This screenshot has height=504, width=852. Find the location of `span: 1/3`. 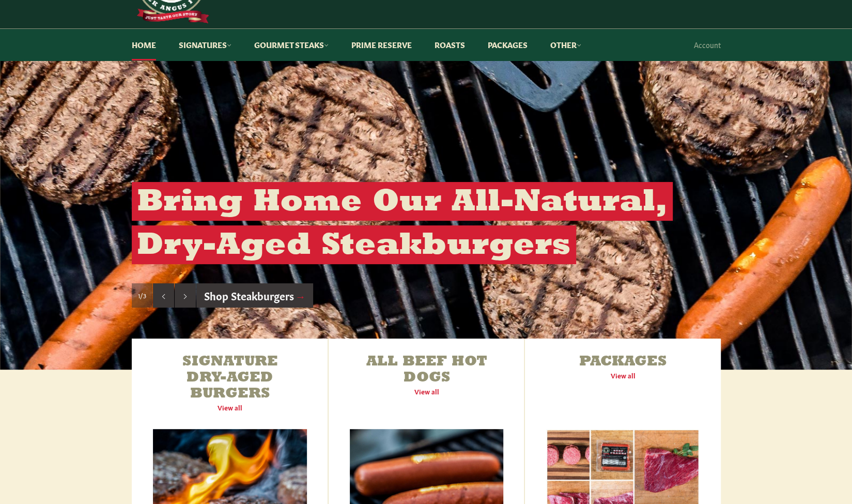

span: 1/3 is located at coordinates (142, 295).